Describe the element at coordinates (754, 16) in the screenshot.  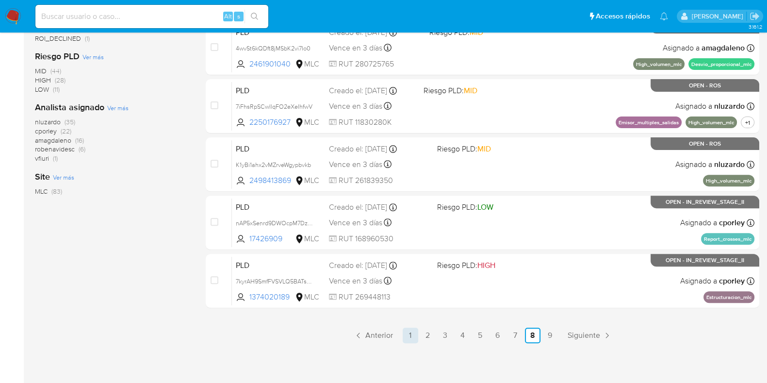
I see `a: Salir` at that location.